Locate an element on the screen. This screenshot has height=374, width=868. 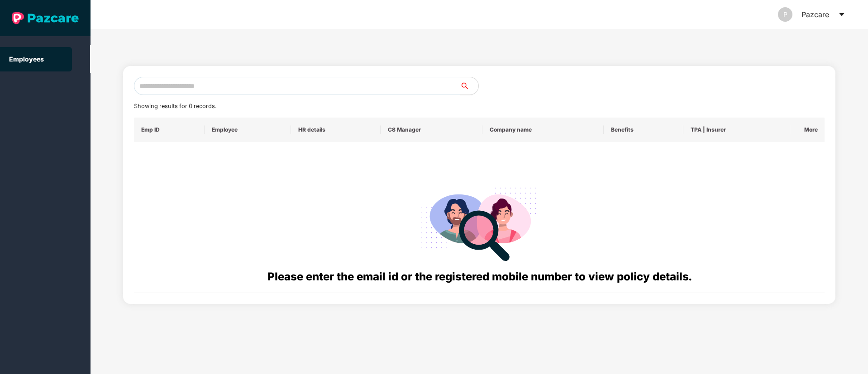
span: Showing results for 0 records. is located at coordinates (175, 106).